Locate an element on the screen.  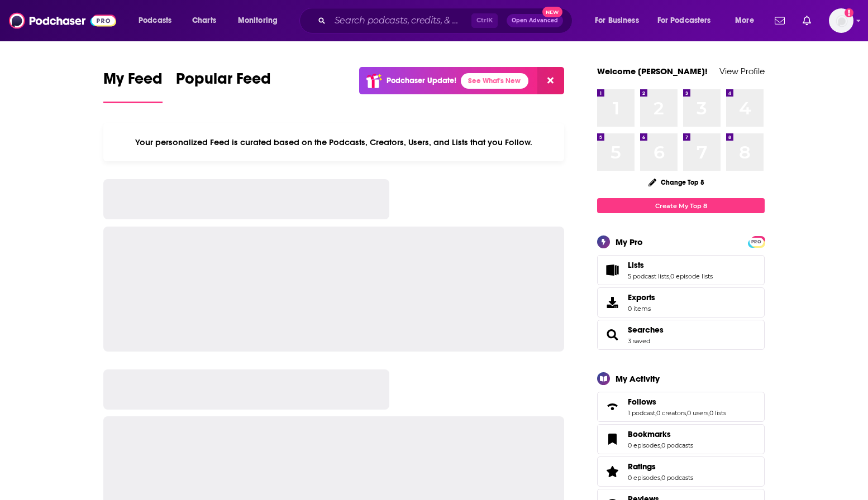
a: Exports is located at coordinates (681, 303).